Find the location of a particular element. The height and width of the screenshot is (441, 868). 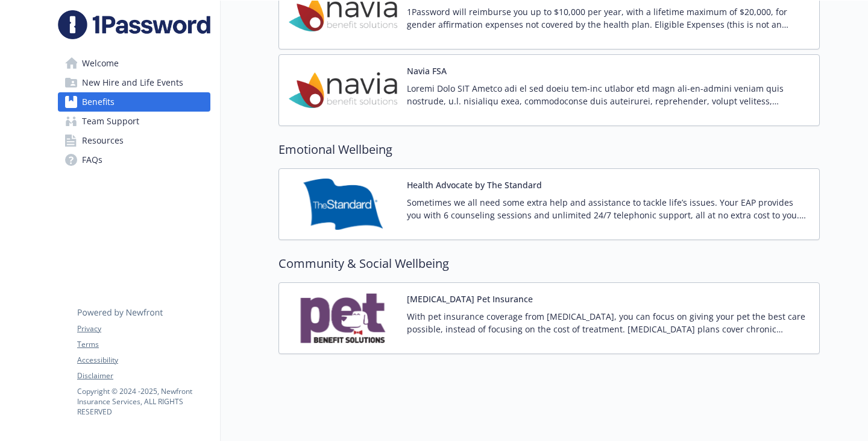

a: Privacy is located at coordinates (143, 329).